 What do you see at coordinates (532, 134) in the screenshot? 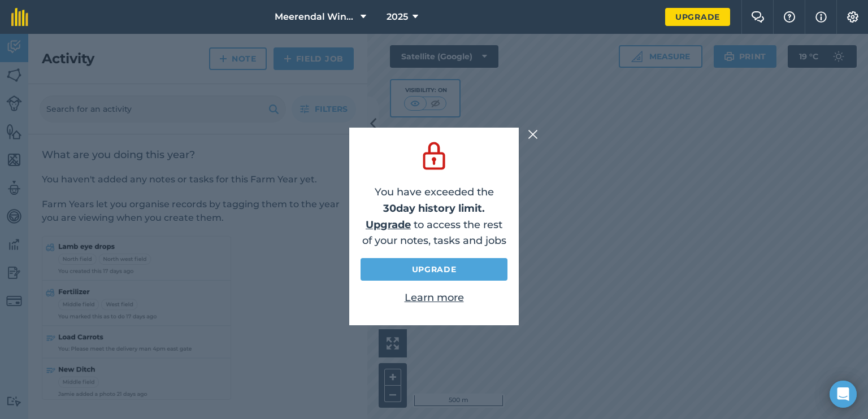
I see `img: svg+xml;base64,PHN2ZyB4bWxucz0iaHR0cDovL3d3dy53My5vcmcvMjAwMC9zdmciIHdpZHRoPSIyMiIgaGVpZ2h0PSIzMC...` at bounding box center [532, 134].